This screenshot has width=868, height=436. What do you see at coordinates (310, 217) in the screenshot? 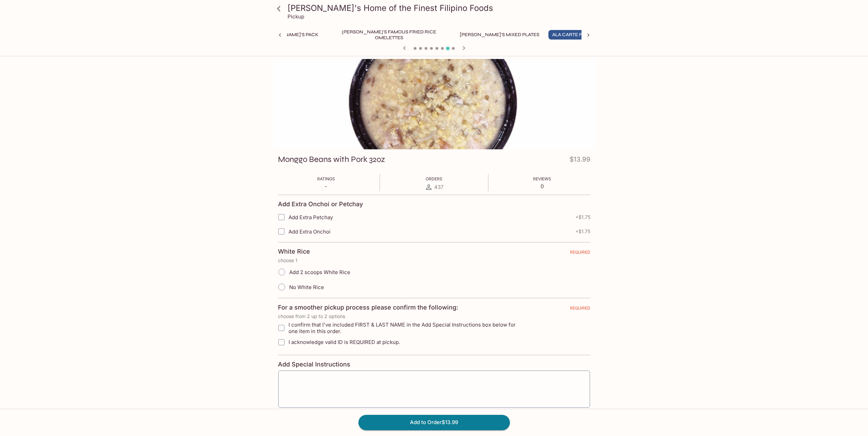
I see `span: Add Extra Petchay` at bounding box center [310, 217].